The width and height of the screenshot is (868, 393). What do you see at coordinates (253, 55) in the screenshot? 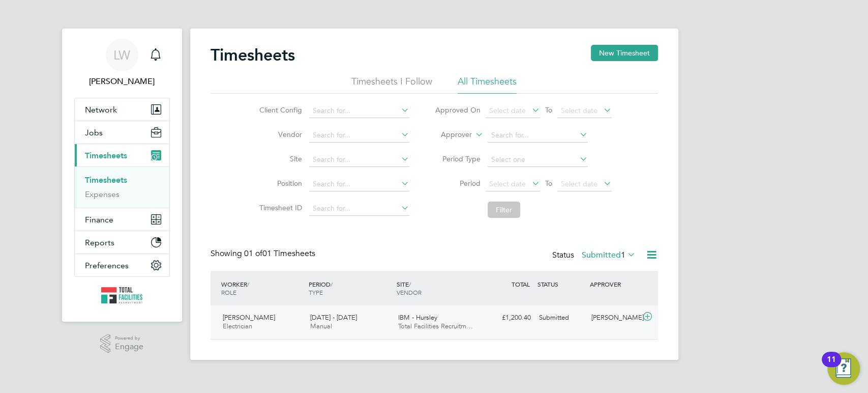
I see `h2: Timesheets` at bounding box center [253, 55].